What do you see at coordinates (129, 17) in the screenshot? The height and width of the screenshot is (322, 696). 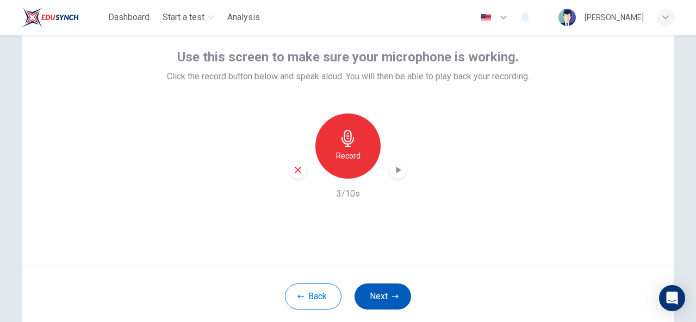 I see `a: Dashboard` at bounding box center [129, 17].